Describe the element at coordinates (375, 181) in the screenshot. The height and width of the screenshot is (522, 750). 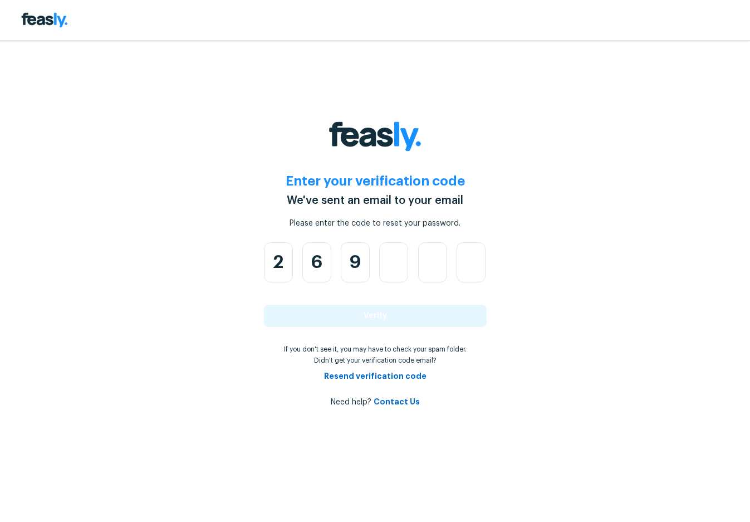
I see `h2: Enter your verification code` at that location.